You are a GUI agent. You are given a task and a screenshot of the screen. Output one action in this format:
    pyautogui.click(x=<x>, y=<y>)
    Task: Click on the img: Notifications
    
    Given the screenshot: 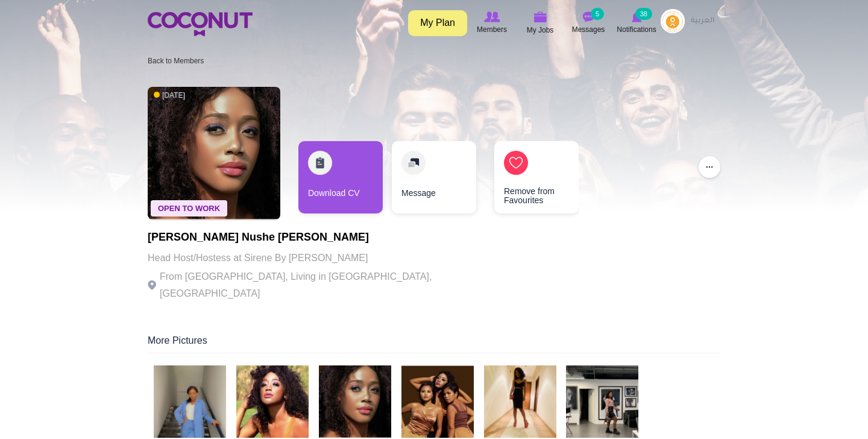 What is the action you would take?
    pyautogui.click(x=637, y=17)
    